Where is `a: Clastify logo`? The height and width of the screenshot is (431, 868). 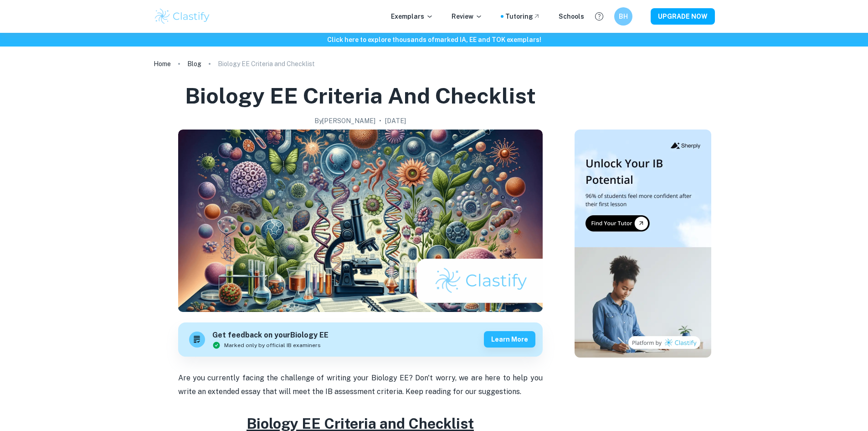 a: Clastify logo is located at coordinates (182, 16).